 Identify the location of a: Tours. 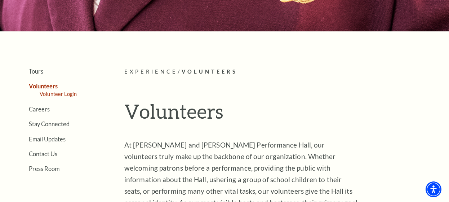
(36, 71).